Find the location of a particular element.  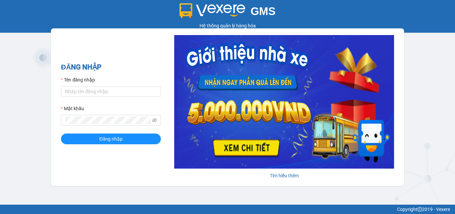

div: Hệ thống quản lý hàng hóa is located at coordinates (228, 26).